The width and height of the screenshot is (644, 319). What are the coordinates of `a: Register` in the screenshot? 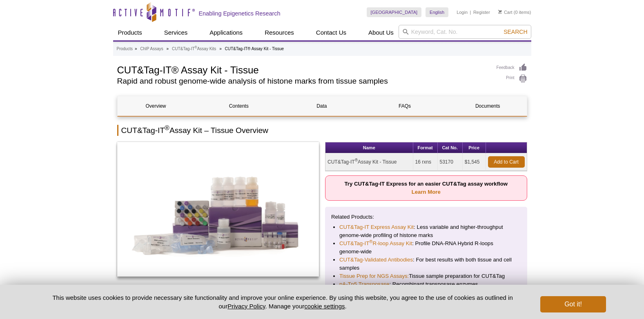 It's located at (481, 12).